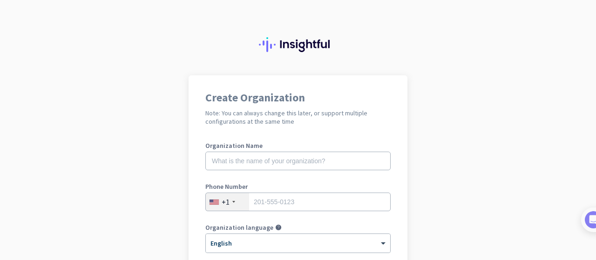 This screenshot has width=596, height=260. I want to click on label: Phone Number, so click(298, 187).